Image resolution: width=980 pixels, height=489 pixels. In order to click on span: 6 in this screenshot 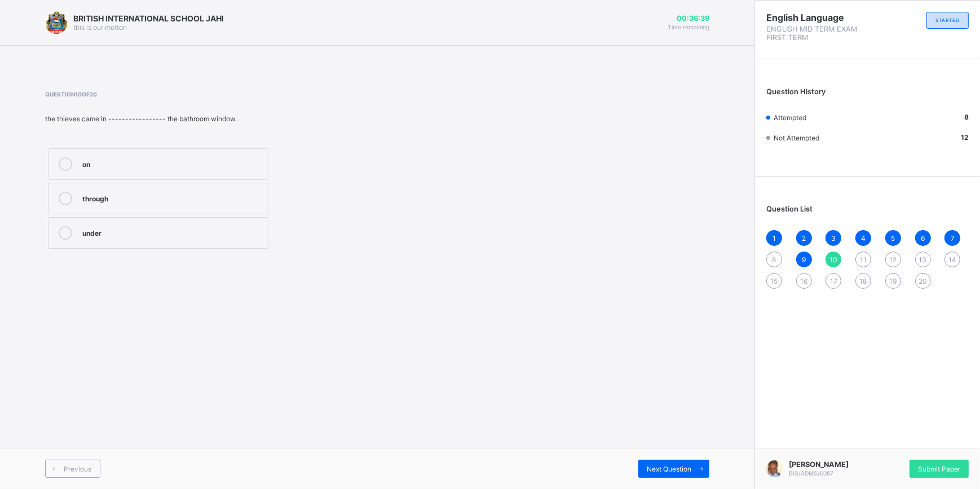, I will do `click(923, 238)`.